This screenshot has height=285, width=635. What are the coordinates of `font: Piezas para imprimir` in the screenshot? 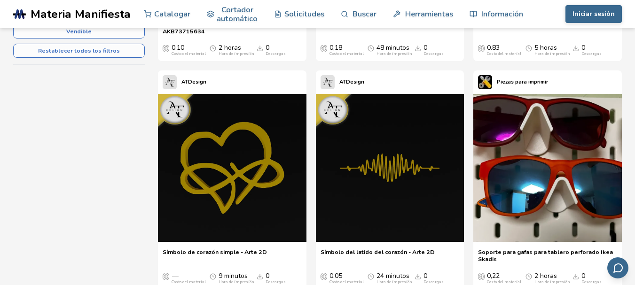 It's located at (522, 82).